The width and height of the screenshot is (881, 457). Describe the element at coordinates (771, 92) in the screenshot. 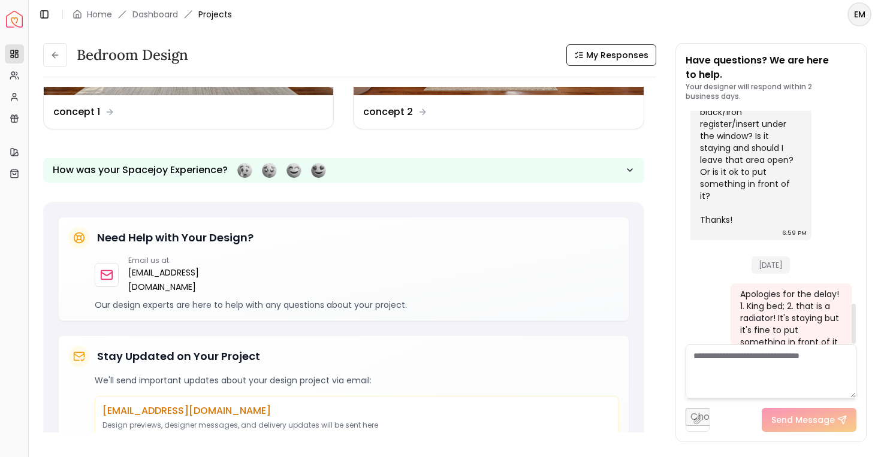

I see `p: Your designer will respond within 2 business days.` at that location.